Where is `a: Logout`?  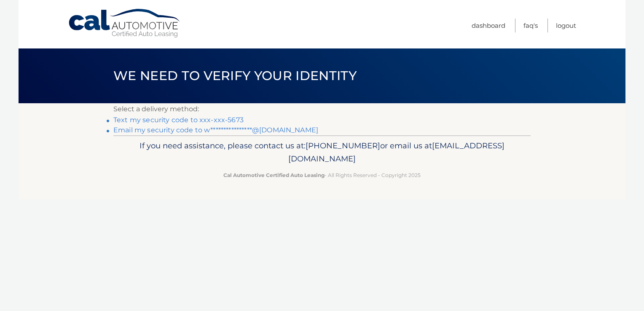
a: Logout is located at coordinates (566, 25).